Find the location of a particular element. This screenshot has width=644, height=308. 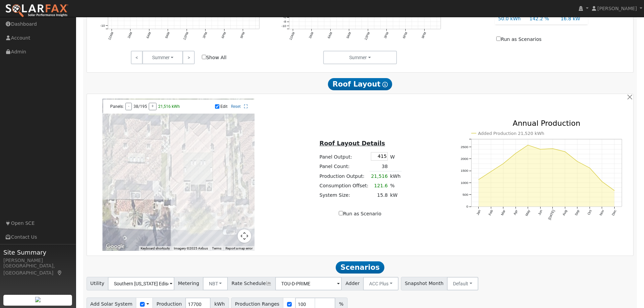

span: Panels: is located at coordinates (117, 107).